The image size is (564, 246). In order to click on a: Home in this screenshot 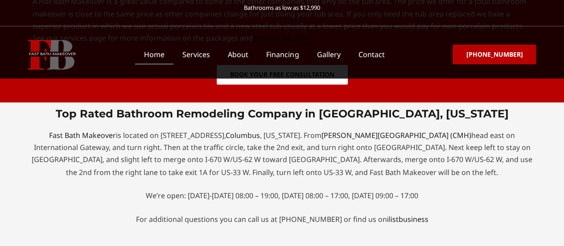, I will do `click(154, 54)`.